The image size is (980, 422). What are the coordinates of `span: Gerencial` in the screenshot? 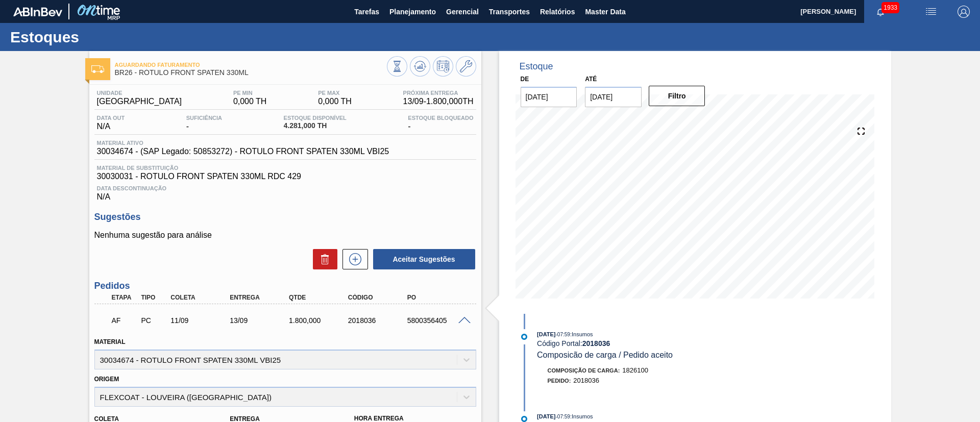 It's located at (463, 12).